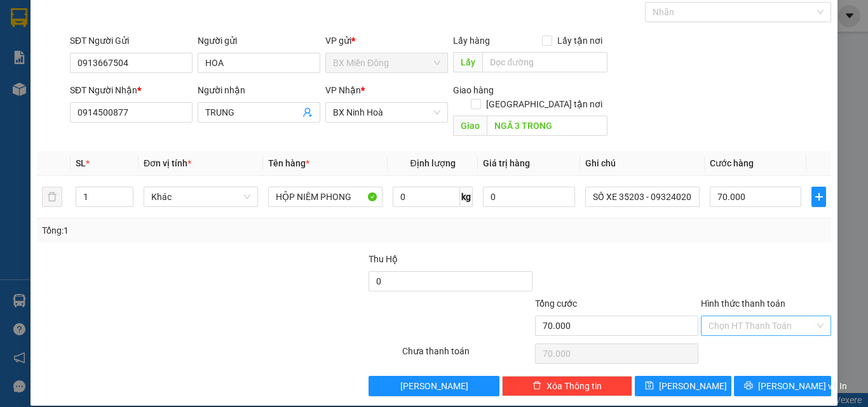  What do you see at coordinates (383, 259) in the screenshot?
I see `span: Thu Hộ` at bounding box center [383, 259].